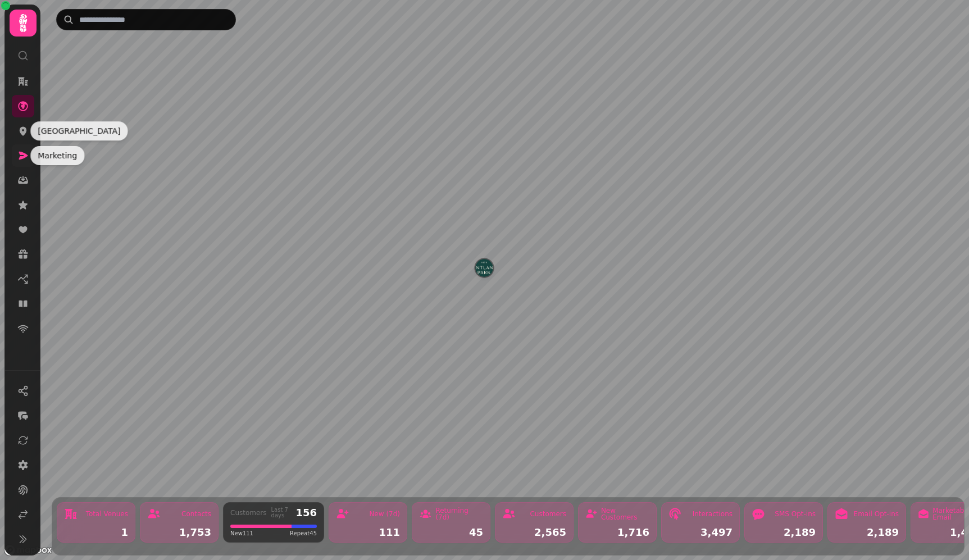  What do you see at coordinates (712, 514) in the screenshot?
I see `div: Interactions` at bounding box center [712, 514].